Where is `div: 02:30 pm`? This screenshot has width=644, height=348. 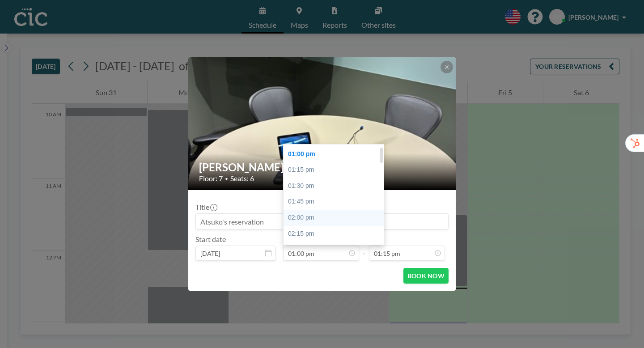 div: 02:30 pm is located at coordinates (334, 250).